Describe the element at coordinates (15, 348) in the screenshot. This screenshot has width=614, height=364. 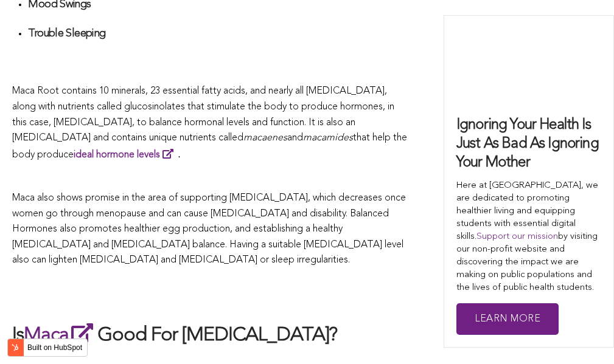
I see `img: HubSpot sprocket logo` at that location.